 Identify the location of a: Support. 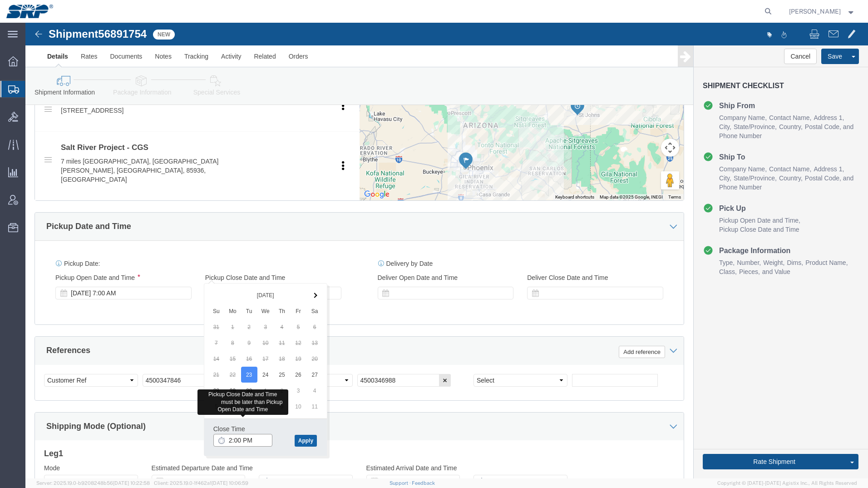
(401, 483).